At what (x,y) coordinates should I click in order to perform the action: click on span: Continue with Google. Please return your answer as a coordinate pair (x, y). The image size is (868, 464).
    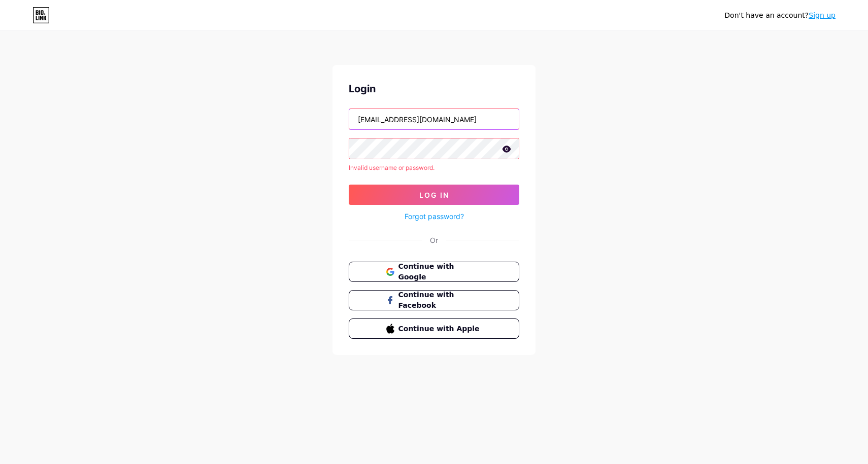
    Looking at the image, I should click on (440, 272).